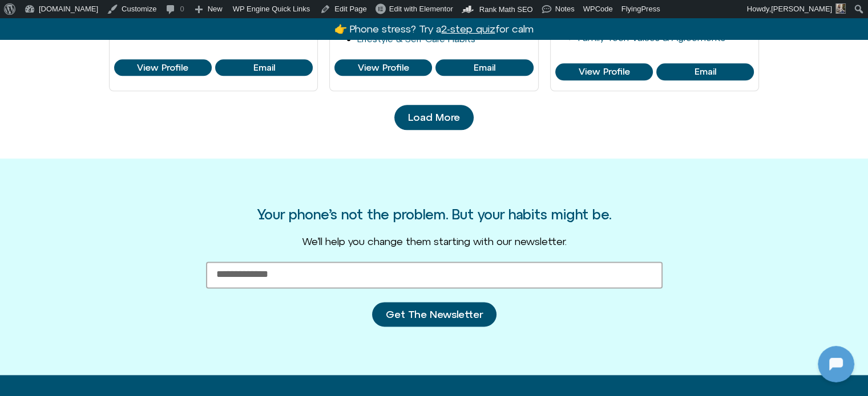  I want to click on form: New Form, so click(434, 301).